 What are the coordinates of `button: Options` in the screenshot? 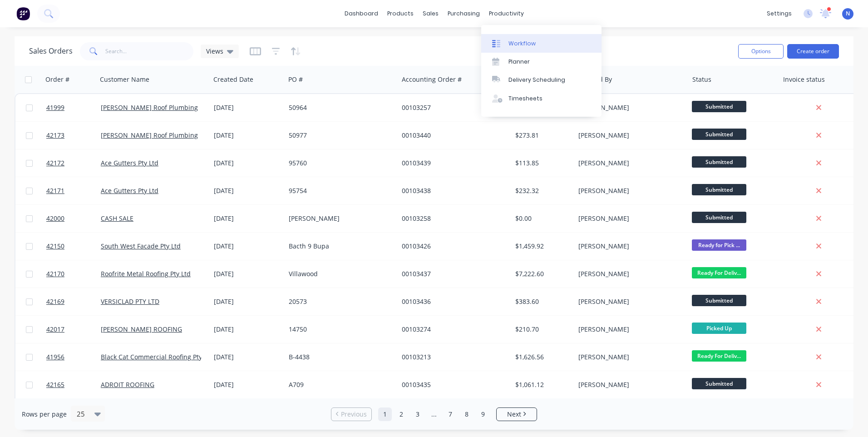 It's located at (761, 51).